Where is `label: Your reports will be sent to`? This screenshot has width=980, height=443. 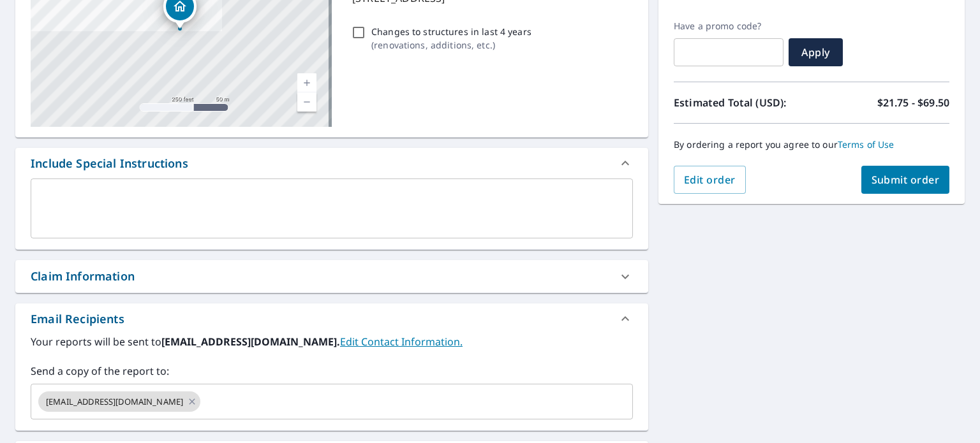
label: Your reports will be sent to is located at coordinates (332, 342).